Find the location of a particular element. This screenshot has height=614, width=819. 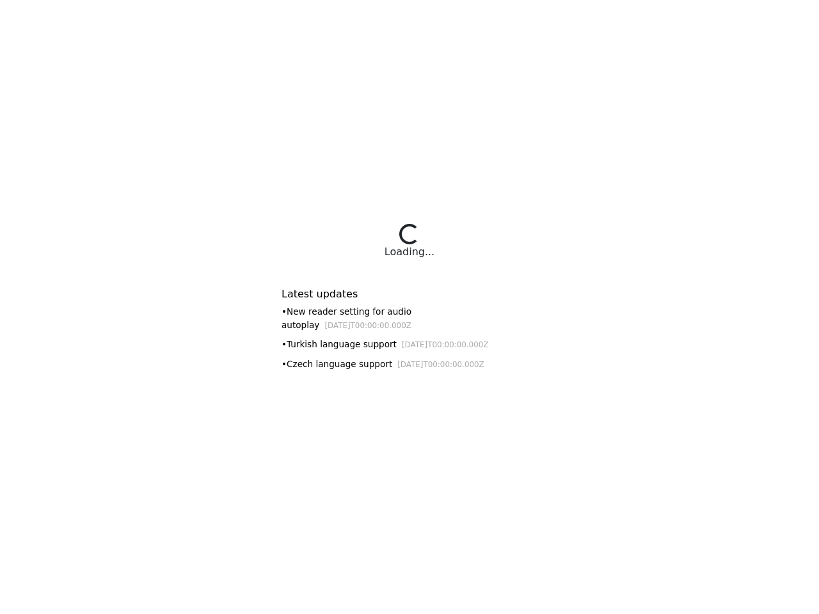

div: • New reader setting for audio autoplay is located at coordinates (409, 318).